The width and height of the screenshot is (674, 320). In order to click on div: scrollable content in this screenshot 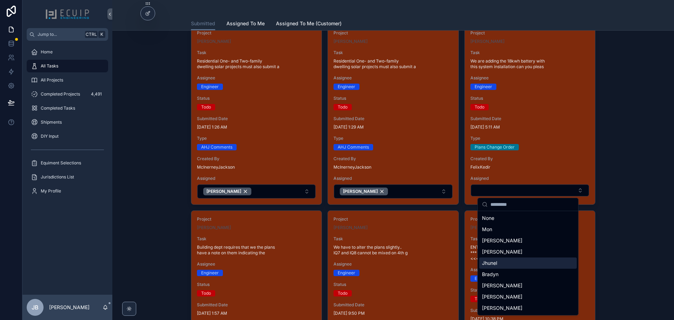, I will do `click(67, 124)`.